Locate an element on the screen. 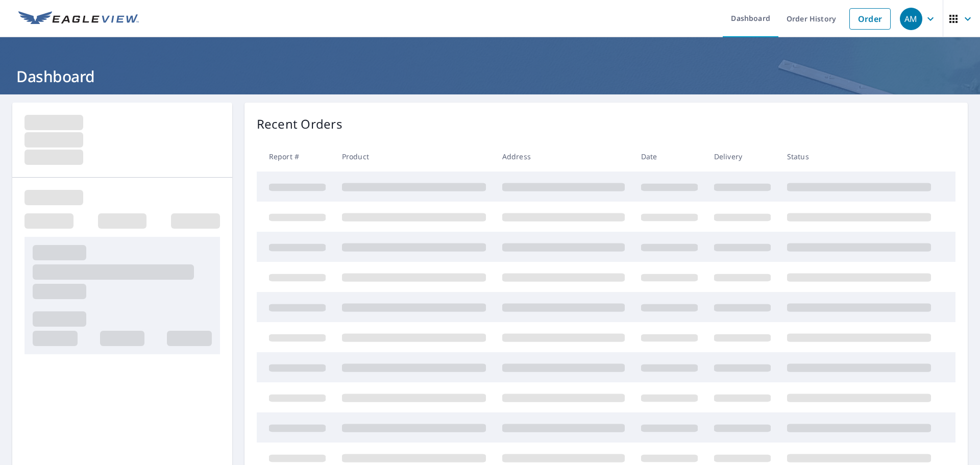  th: Address is located at coordinates (563, 156).